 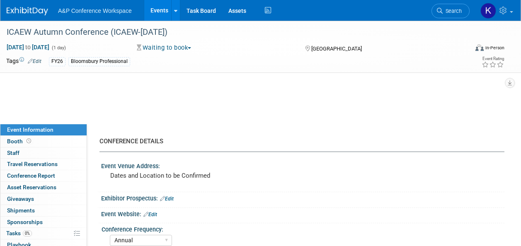 What do you see at coordinates (44, 164) in the screenshot?
I see `a: Travel Reservations` at bounding box center [44, 164].